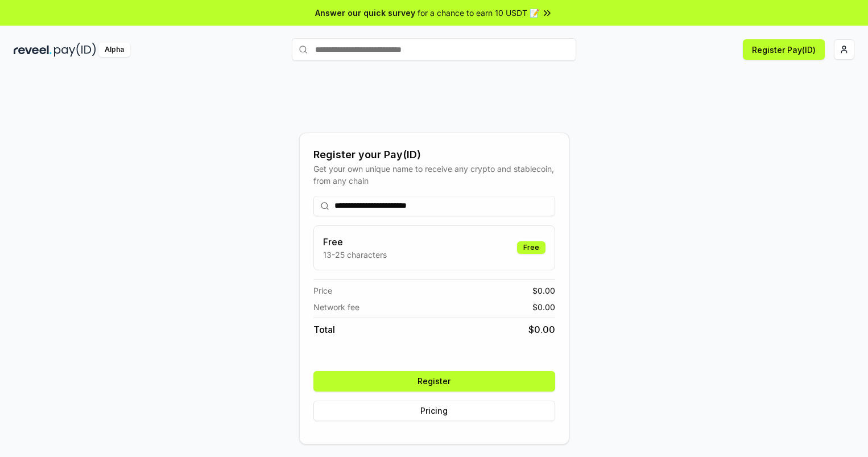 Image resolution: width=868 pixels, height=457 pixels. I want to click on span: Price, so click(323, 290).